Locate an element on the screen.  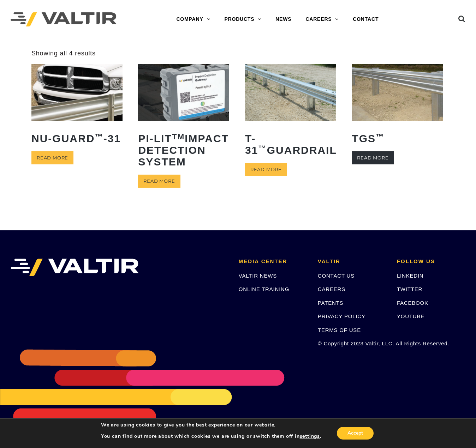
a: Read more about “PI-LITTM Impact Detection System” is located at coordinates (159, 181).